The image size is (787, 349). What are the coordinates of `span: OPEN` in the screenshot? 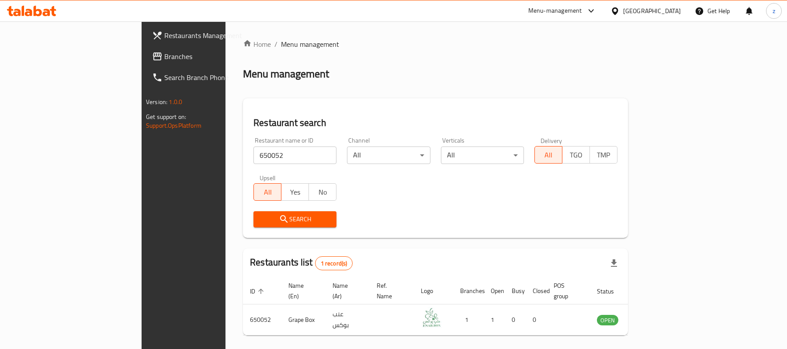 It's located at (607, 320).